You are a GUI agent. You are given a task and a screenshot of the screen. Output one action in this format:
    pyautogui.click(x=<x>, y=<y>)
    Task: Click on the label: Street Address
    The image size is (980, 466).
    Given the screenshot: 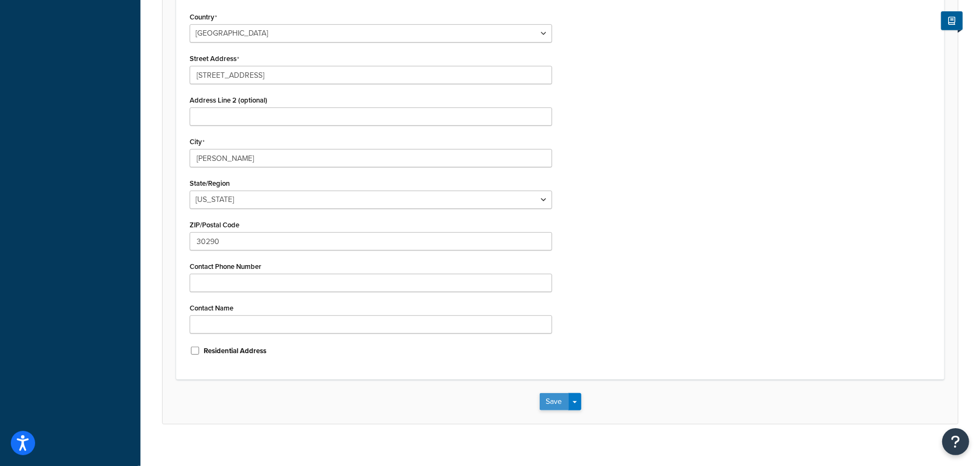 What is the action you would take?
    pyautogui.click(x=214, y=58)
    